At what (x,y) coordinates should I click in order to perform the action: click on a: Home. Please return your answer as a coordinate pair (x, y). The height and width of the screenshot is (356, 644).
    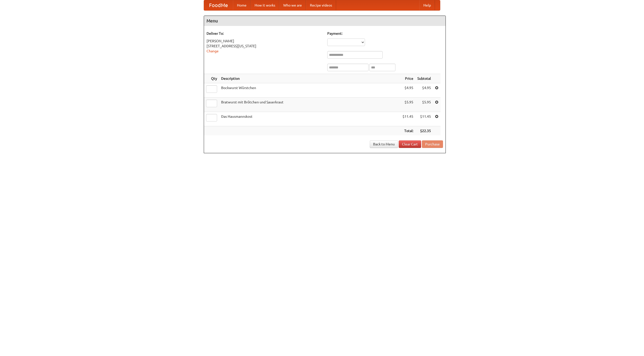
    Looking at the image, I should click on (242, 5).